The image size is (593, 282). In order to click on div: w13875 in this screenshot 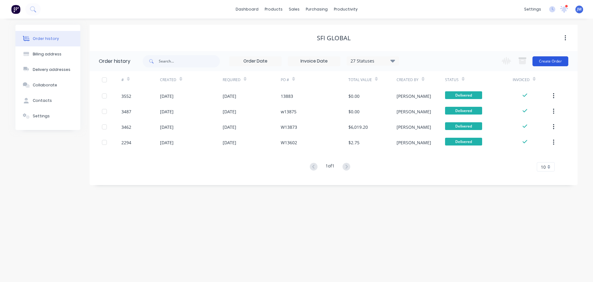, I will do `click(289, 111)`.